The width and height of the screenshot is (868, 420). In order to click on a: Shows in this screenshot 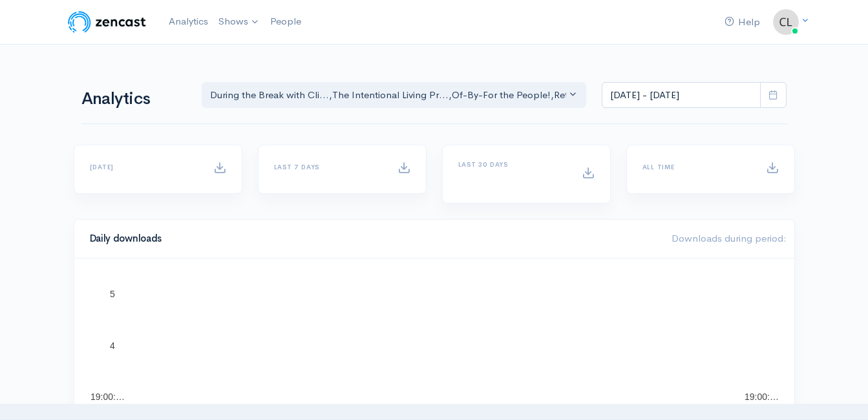, I will do `click(239, 22)`.